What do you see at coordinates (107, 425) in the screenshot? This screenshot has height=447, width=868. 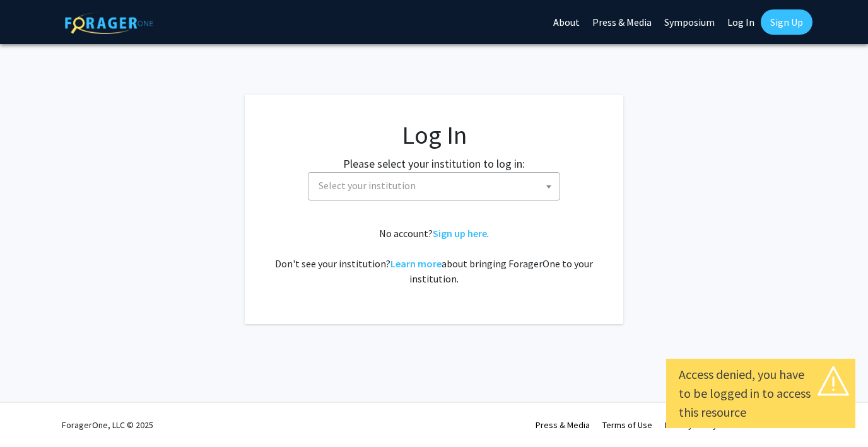 I see `div: ForagerOne, LLC © 2025` at bounding box center [107, 425].